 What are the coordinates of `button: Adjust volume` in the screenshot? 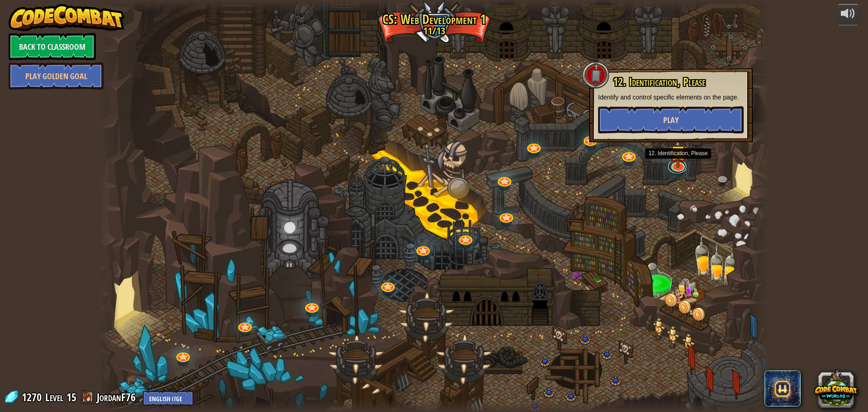 It's located at (848, 14).